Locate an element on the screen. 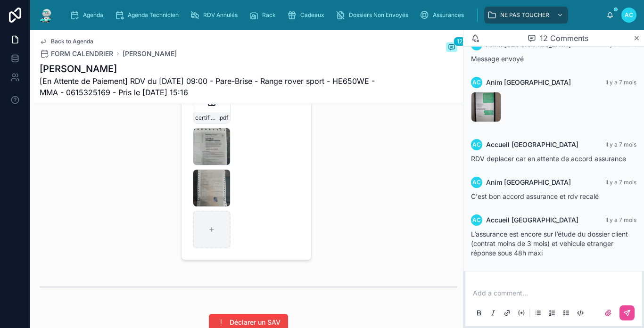 The image size is (644, 328). span: C'est bon accord assurance et rdv recalé is located at coordinates (535, 196).